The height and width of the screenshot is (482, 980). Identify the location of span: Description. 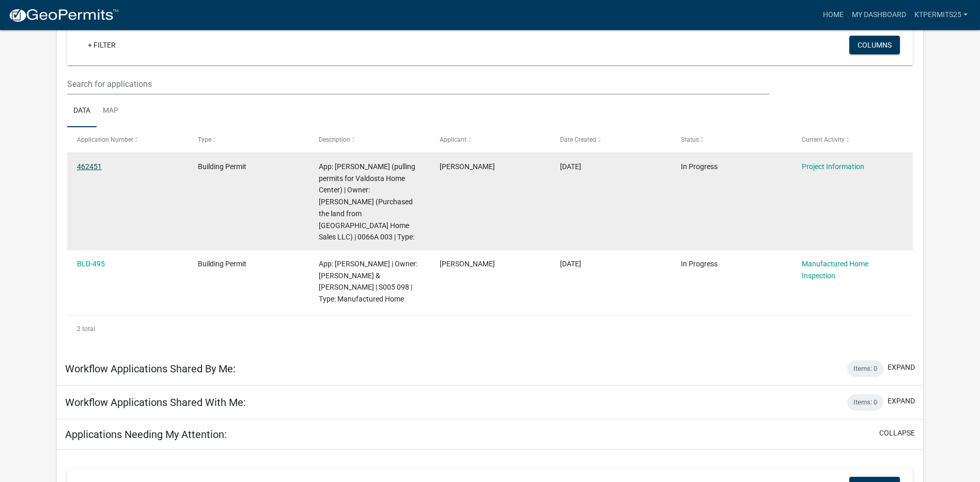
(334, 140).